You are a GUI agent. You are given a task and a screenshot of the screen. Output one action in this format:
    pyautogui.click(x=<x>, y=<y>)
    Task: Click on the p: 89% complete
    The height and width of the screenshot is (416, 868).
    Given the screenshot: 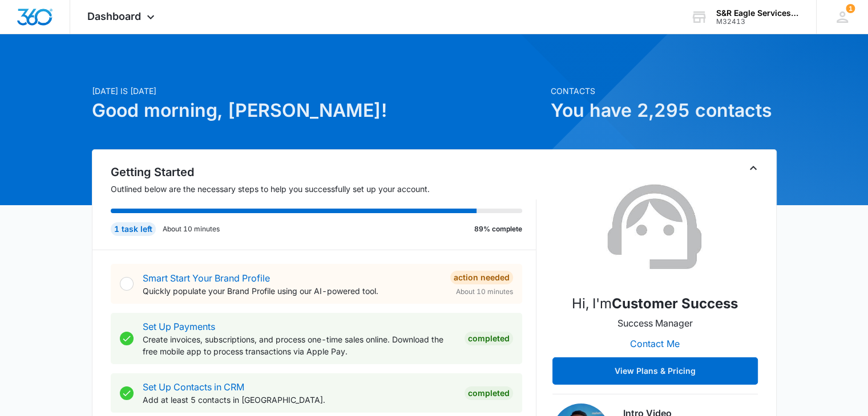 What is the action you would take?
    pyautogui.click(x=498, y=229)
    